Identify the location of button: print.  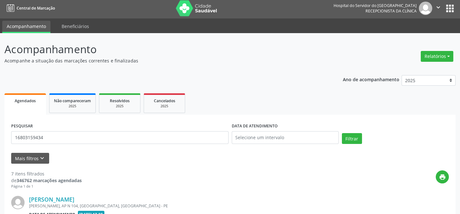
(442, 177).